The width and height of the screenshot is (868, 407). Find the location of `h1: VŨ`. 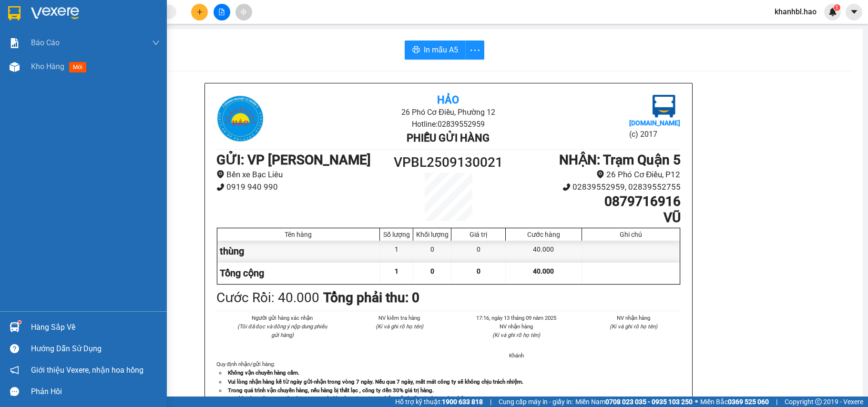

h1: VŨ is located at coordinates (593, 218).